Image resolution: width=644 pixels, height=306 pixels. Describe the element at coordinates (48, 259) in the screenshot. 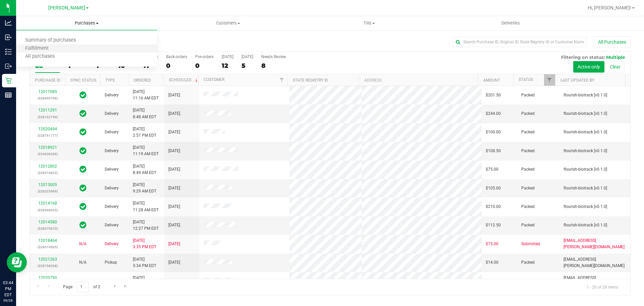

I see `a: 12021263` at that location.